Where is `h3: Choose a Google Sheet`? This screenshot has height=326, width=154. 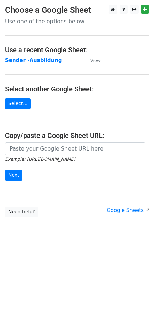
h3: Choose a Google Sheet is located at coordinates (77, 10).